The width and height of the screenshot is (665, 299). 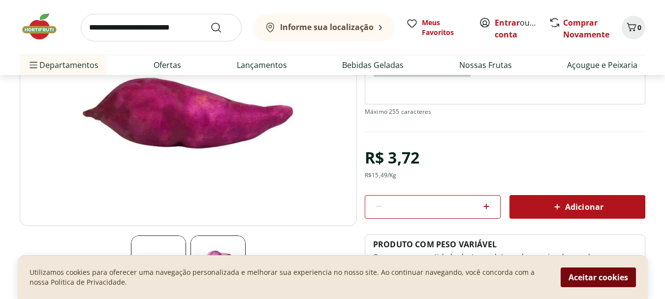 I want to click on a: Criar conta, so click(x=522, y=29).